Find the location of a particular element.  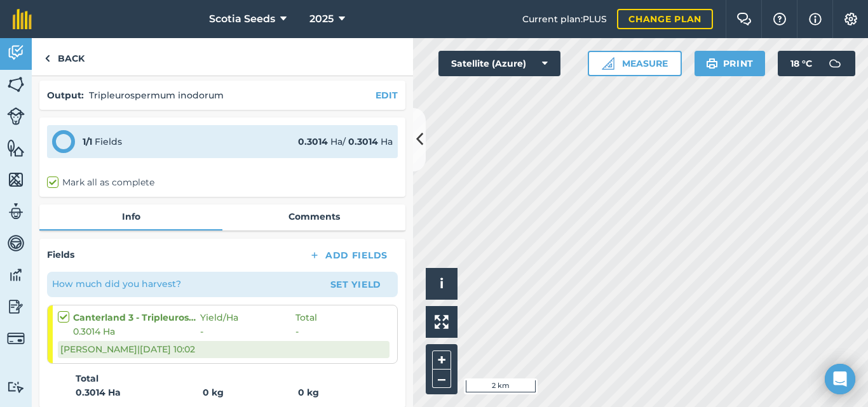

a: Info is located at coordinates (131, 216).